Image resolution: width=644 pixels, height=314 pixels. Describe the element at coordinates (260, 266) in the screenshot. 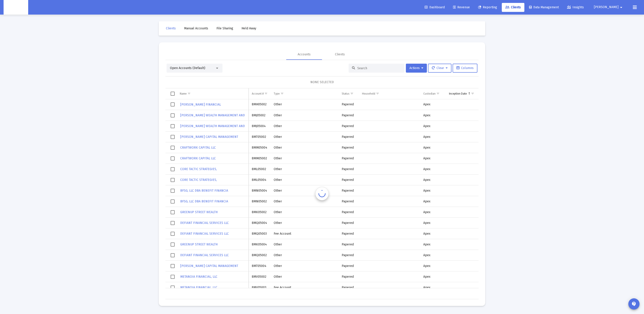

I see `td: 8MT05004` at that location.